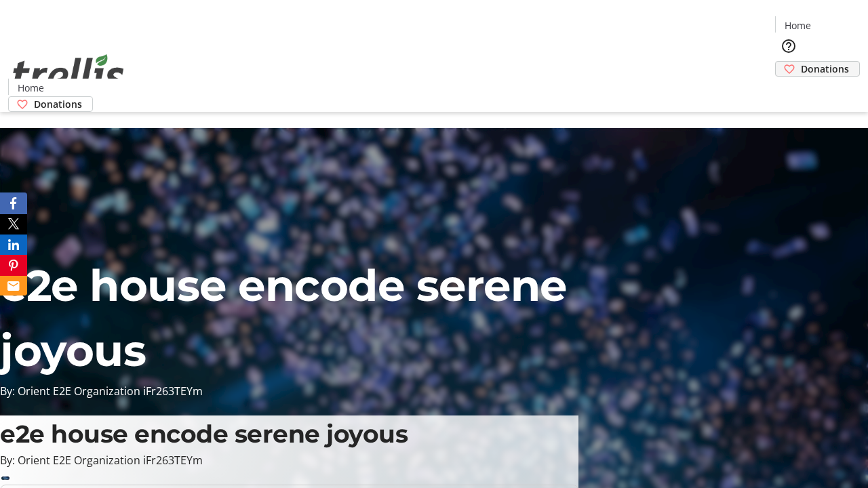 The image size is (868, 488). Describe the element at coordinates (789, 46) in the screenshot. I see `button: Help` at that location.